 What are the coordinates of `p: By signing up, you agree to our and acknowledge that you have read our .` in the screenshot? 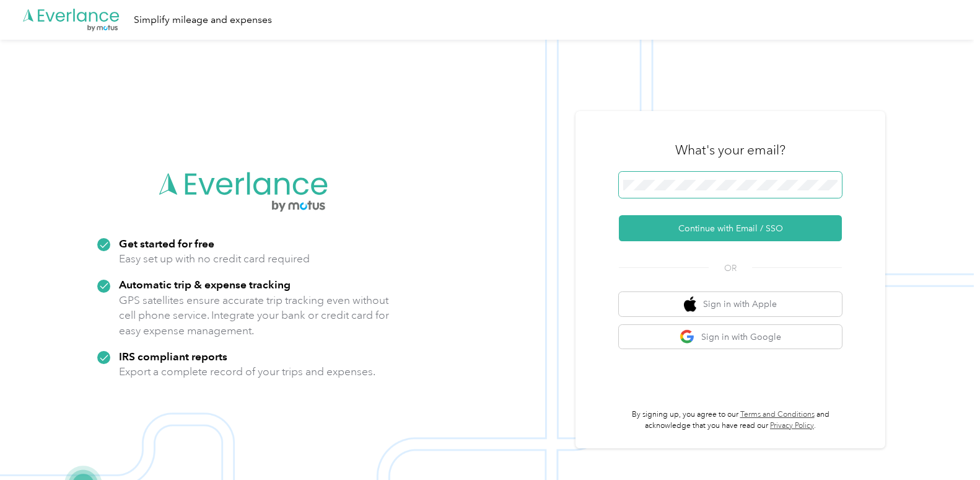 It's located at (730, 420).